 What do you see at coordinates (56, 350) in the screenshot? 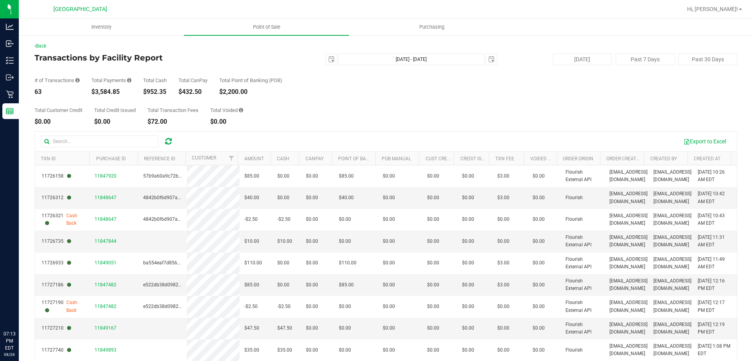
I see `span: 11727740` at bounding box center [56, 350].